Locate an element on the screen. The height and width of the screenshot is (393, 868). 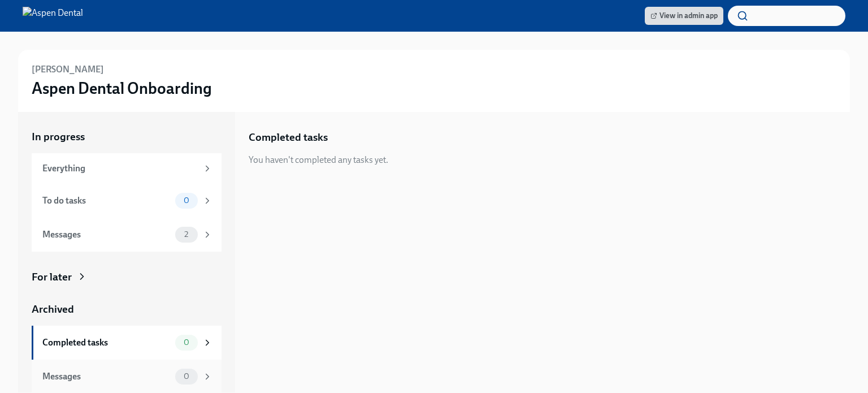
div: Everything is located at coordinates (120, 169).